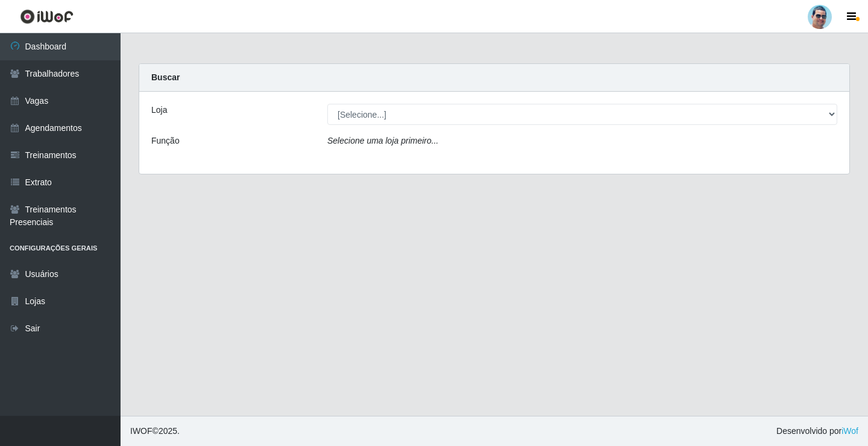 This screenshot has height=446, width=868. Describe the element at coordinates (165, 140) in the screenshot. I see `label: Função` at that location.